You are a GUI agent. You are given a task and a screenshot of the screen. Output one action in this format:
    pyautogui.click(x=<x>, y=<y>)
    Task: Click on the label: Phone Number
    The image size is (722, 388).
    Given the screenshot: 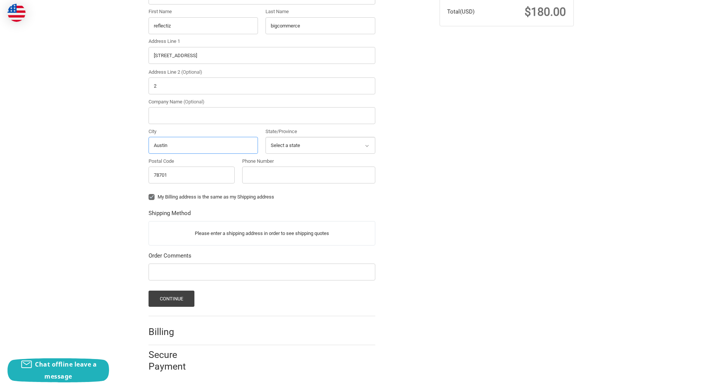 What is the action you would take?
    pyautogui.click(x=309, y=161)
    